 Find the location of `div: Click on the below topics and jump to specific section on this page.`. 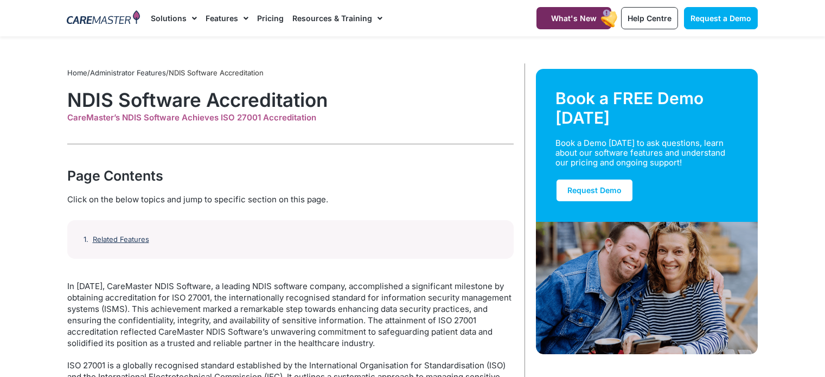

div: Click on the below topics and jump to specific section on this page. is located at coordinates (290, 200).